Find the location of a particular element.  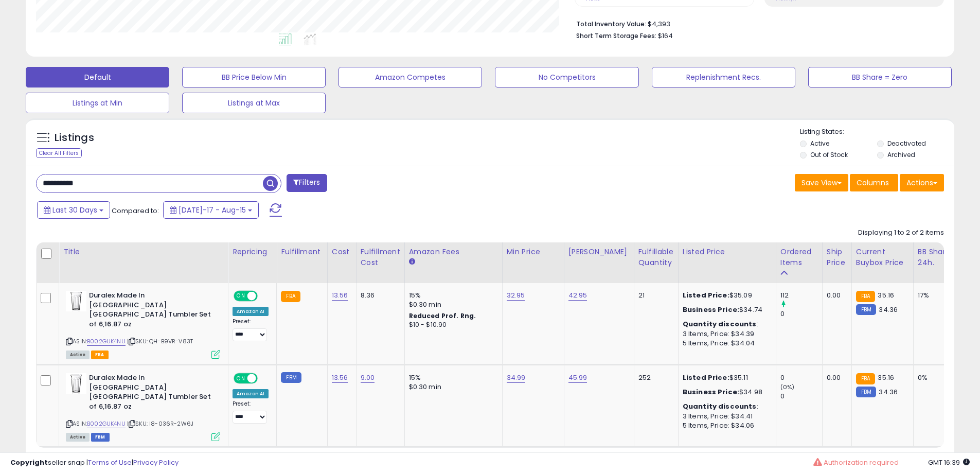

p: Listing States: is located at coordinates (877, 132).